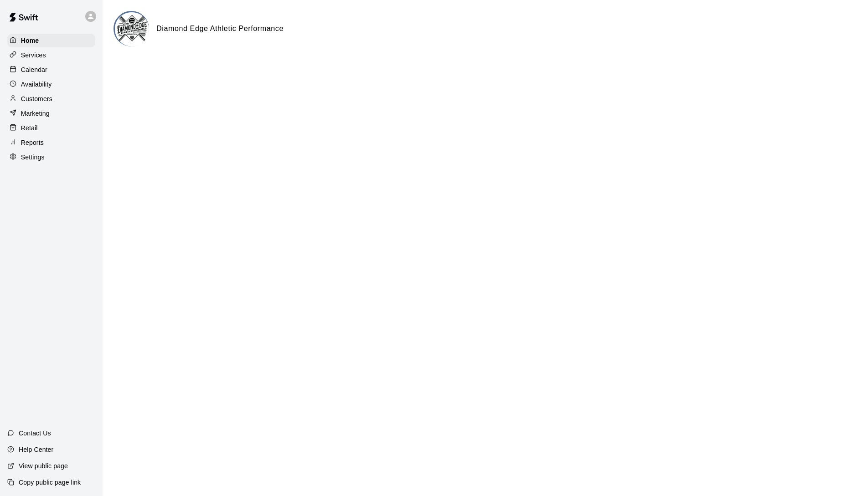 This screenshot has height=496, width=868. I want to click on p: Services, so click(33, 55).